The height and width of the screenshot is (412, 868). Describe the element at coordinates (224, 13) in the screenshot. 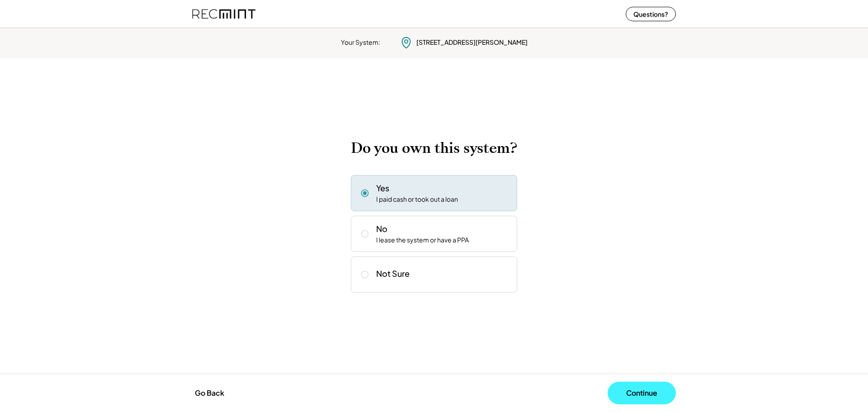

I see `img: recmint-logotype%403x%20%281%29.jpeg` at that location.